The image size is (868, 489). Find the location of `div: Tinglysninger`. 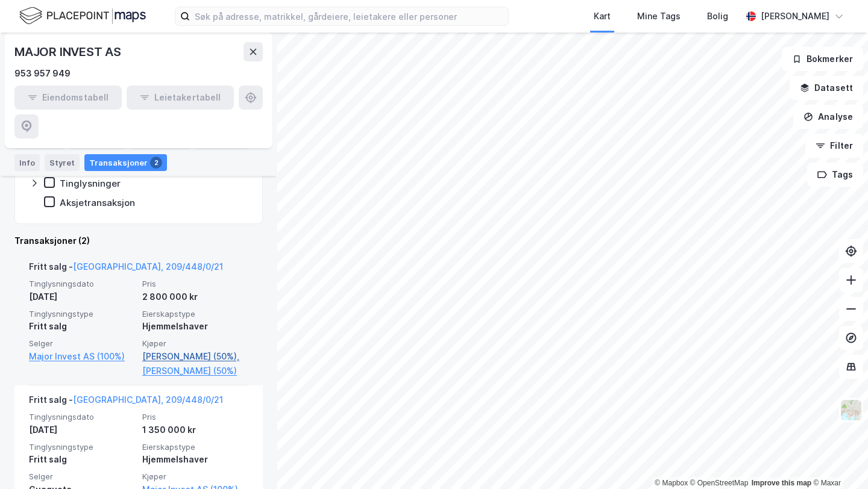

div: Tinglysninger is located at coordinates (90, 183).